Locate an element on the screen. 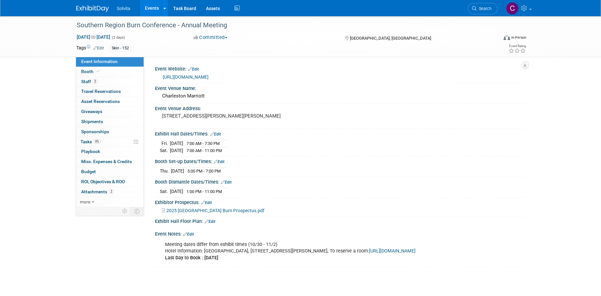 The image size is (601, 296). span: ROI, Objectives & ROO is located at coordinates (103, 182).